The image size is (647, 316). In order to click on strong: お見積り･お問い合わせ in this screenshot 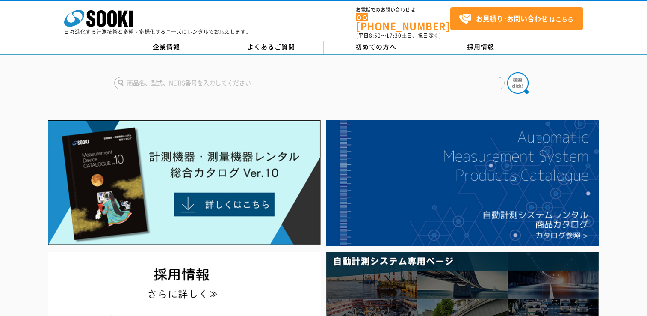, I will do `click(512, 18)`.